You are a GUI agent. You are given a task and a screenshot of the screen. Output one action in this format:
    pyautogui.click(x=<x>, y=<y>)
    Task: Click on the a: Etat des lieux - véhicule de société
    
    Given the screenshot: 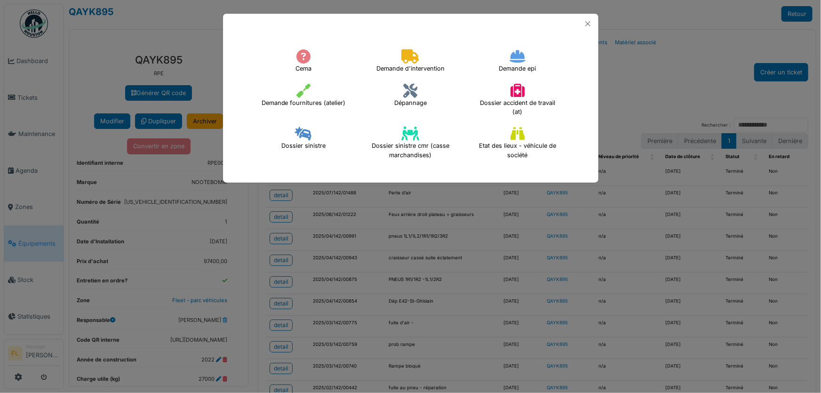 What is the action you would take?
    pyautogui.click(x=517, y=144)
    